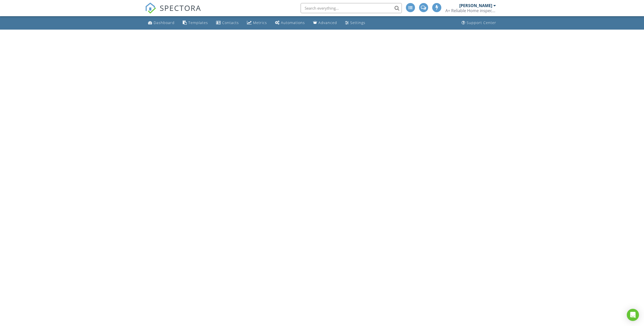 This screenshot has height=326, width=644. What do you see at coordinates (150, 8) in the screenshot?
I see `img: The Best Home Inspection Software - Spectora` at bounding box center [150, 8].